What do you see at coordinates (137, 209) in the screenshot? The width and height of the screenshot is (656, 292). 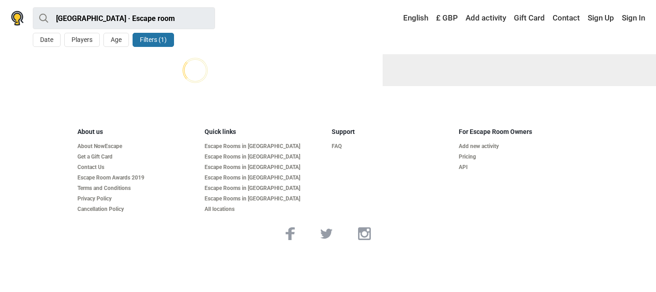 I see `a: Cancellation Policy` at bounding box center [137, 209].